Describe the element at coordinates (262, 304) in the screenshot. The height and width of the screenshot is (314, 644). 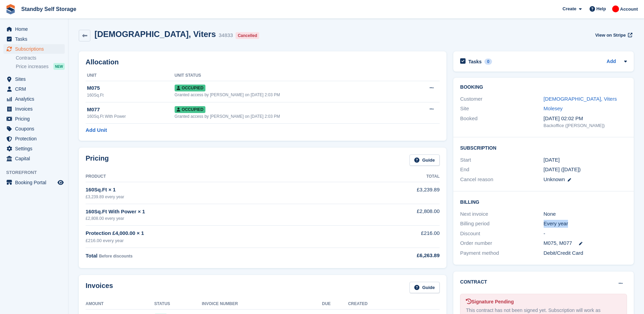
I see `th: Invoice Number` at that location.